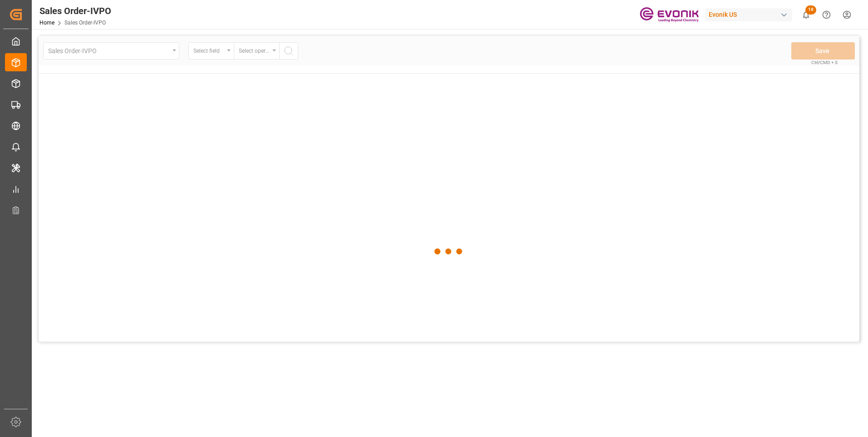 Image resolution: width=868 pixels, height=437 pixels. Describe the element at coordinates (669, 14) in the screenshot. I see `img: Evonik-brand-mark-Deep-Purple-RGB.jpeg_1700498283.jpeg` at that location.